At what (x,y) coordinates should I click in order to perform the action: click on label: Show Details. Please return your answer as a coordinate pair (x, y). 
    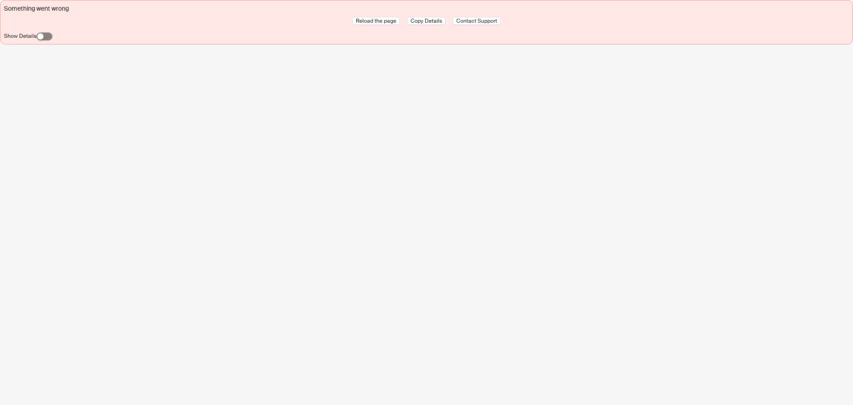
    Looking at the image, I should click on (20, 36).